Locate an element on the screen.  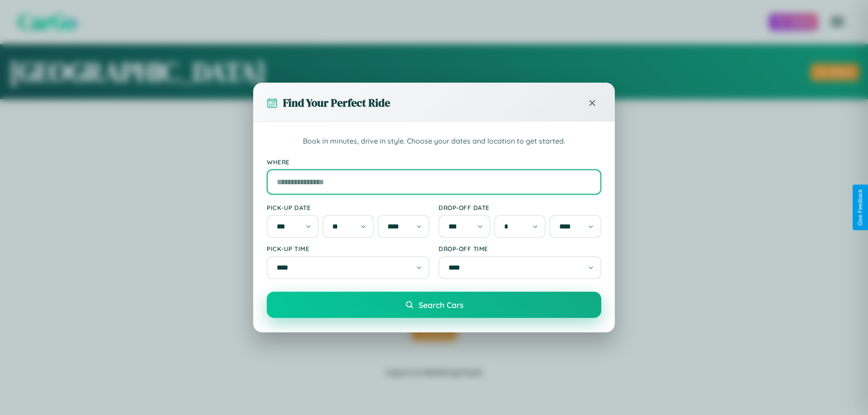
label: Drop-off Time is located at coordinates (520, 249).